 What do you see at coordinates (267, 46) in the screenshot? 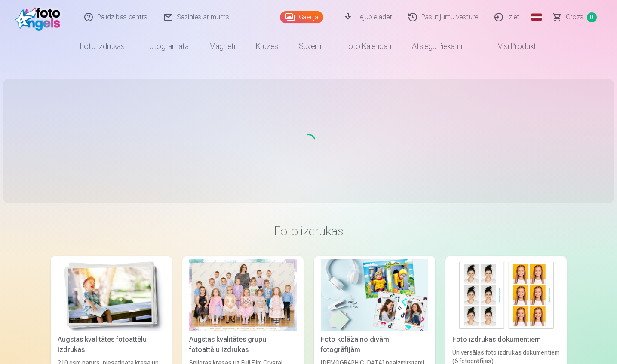
I see `a: Krūzes` at bounding box center [267, 46].